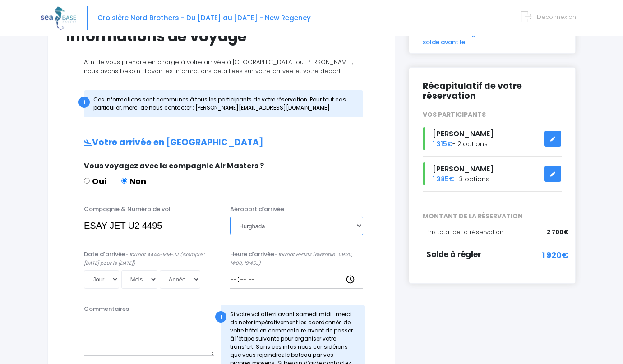 This screenshot has width=623, height=364. I want to click on input: Oui, so click(87, 180).